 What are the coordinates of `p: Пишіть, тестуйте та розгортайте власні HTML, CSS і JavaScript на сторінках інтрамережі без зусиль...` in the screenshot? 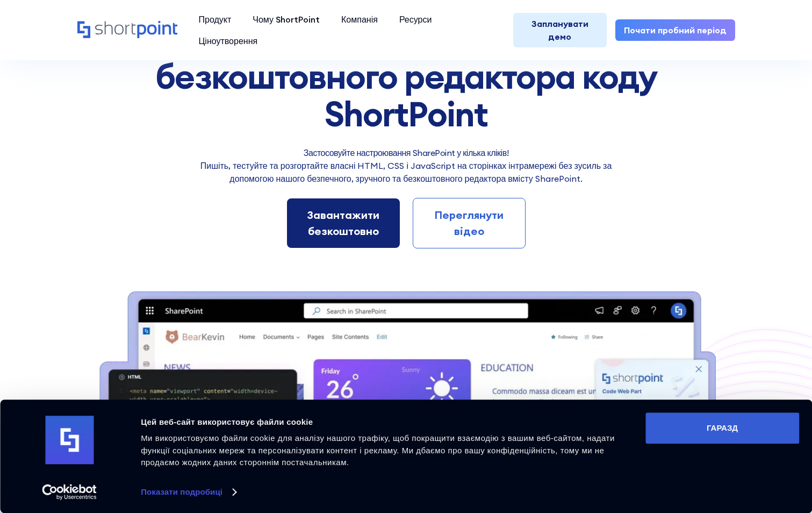 It's located at (406, 172).